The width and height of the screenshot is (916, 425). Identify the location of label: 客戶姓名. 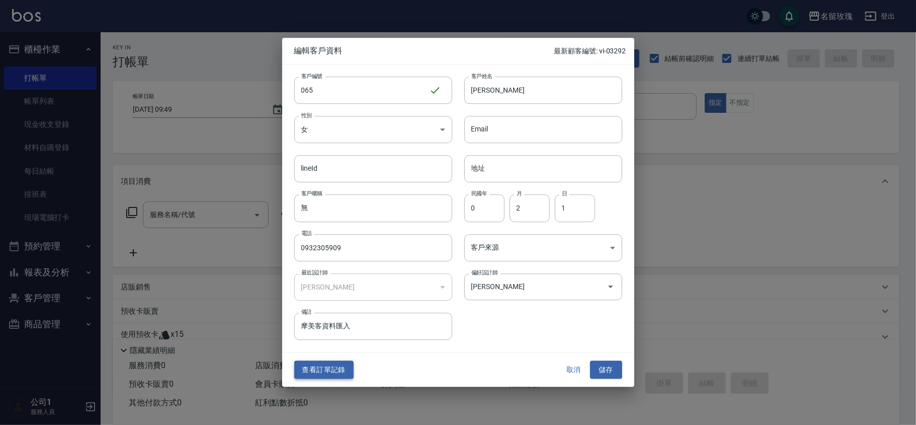
(482, 75).